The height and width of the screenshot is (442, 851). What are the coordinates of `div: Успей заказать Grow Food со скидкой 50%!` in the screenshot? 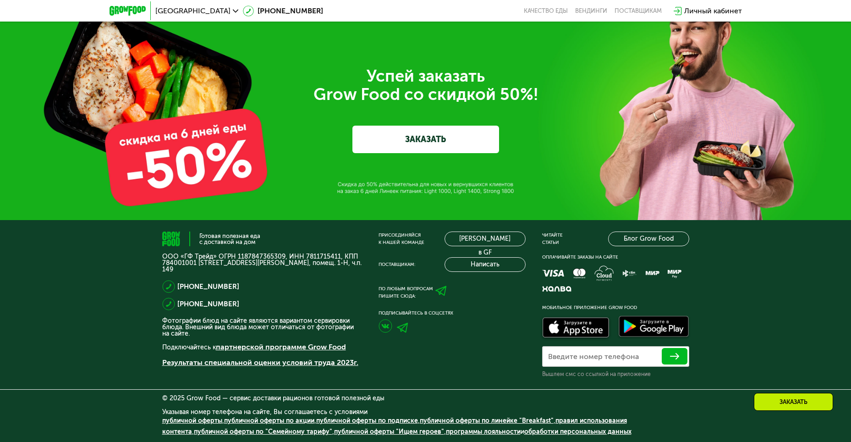 It's located at (426, 85).